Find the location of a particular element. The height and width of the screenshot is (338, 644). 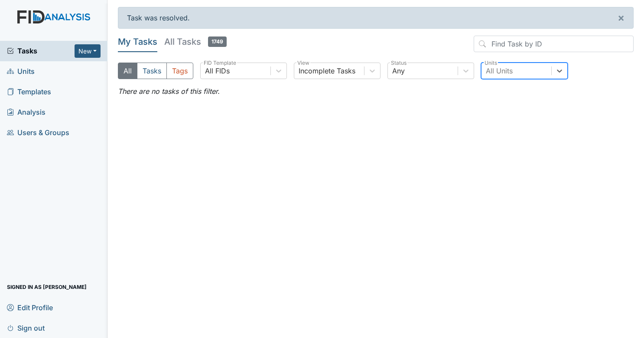

span: Sign out is located at coordinates (26, 327).